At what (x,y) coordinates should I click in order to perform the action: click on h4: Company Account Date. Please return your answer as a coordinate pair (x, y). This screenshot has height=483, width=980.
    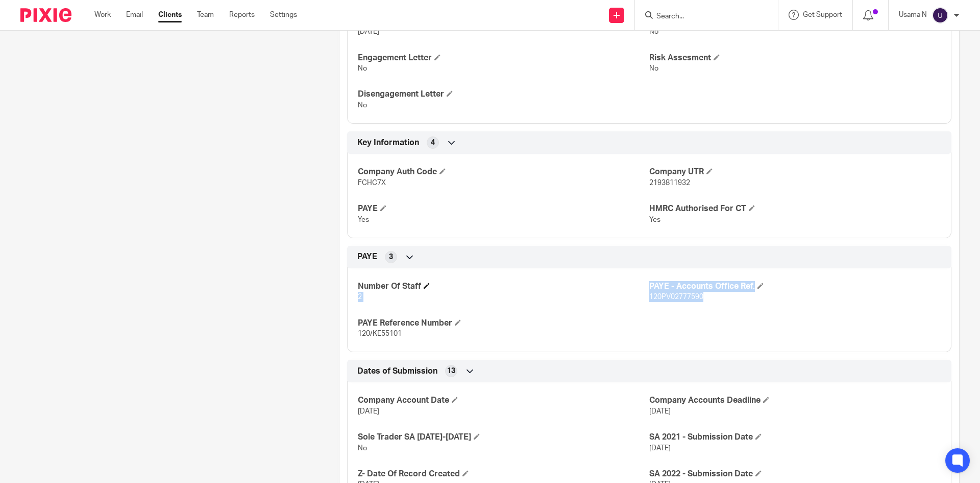
    Looking at the image, I should click on (503, 400).